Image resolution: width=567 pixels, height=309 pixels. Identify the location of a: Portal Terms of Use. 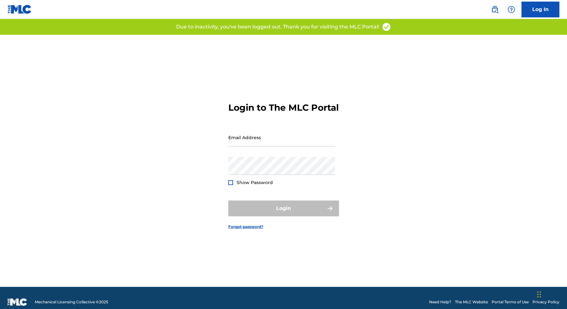
(510, 302).